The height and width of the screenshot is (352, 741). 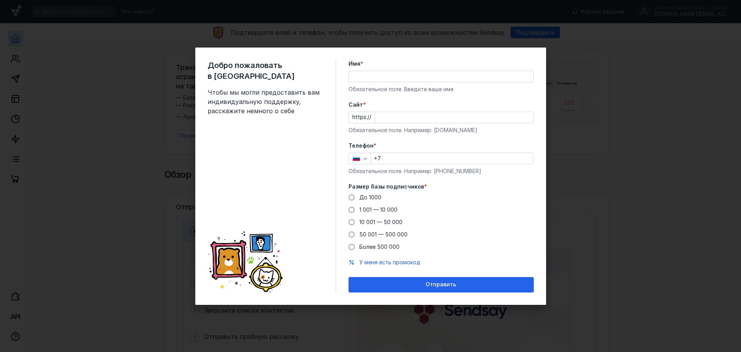 I want to click on span: До 1000, so click(x=370, y=197).